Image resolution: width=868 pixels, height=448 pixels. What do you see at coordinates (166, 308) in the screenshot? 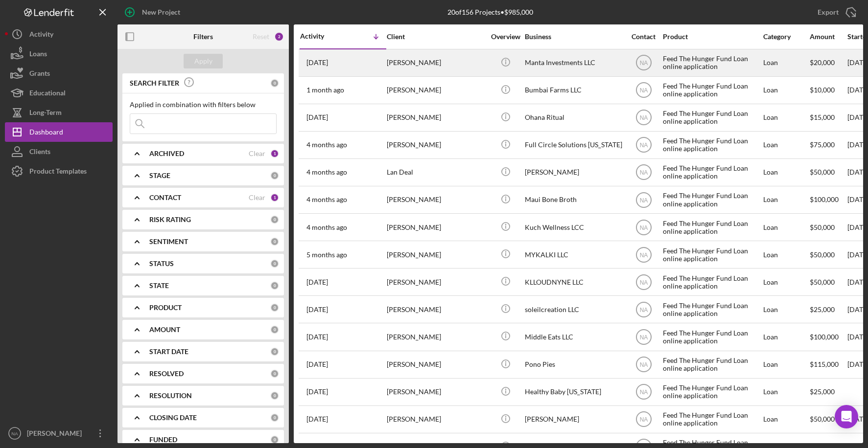
I see `b: PRODUCT` at bounding box center [166, 308].